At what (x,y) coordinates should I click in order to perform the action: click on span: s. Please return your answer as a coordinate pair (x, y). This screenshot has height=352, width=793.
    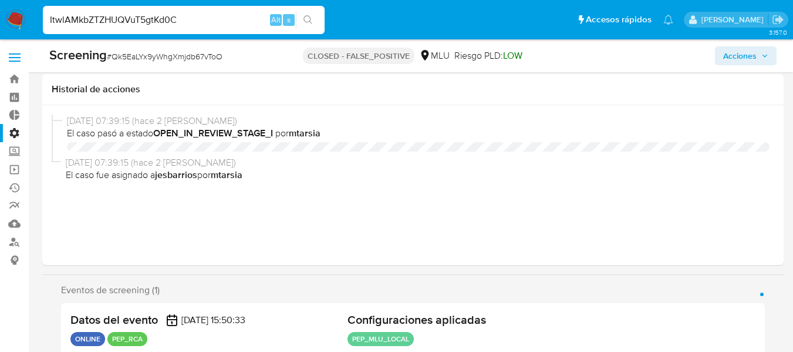
    Looking at the image, I should click on (289, 19).